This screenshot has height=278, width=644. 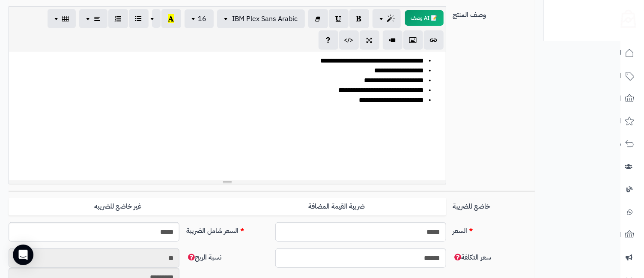 I want to click on div: Open Intercom Messenger, so click(x=23, y=255).